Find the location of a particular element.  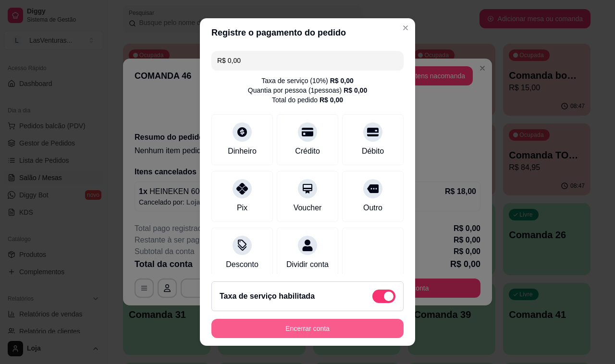

h2: Taxa de serviço habilitada is located at coordinates (267, 296).